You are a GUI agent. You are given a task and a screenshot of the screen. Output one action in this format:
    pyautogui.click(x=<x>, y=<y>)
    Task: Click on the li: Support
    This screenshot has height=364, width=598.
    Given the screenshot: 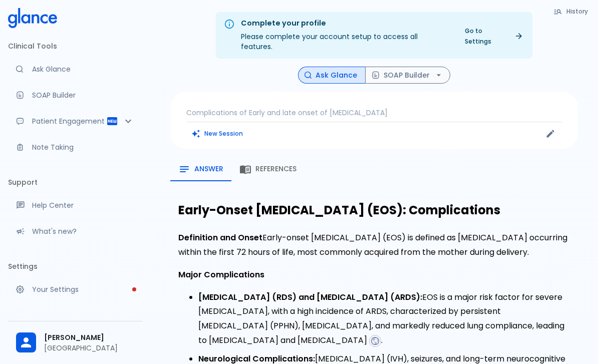 What is the action you would take?
    pyautogui.click(x=75, y=182)
    